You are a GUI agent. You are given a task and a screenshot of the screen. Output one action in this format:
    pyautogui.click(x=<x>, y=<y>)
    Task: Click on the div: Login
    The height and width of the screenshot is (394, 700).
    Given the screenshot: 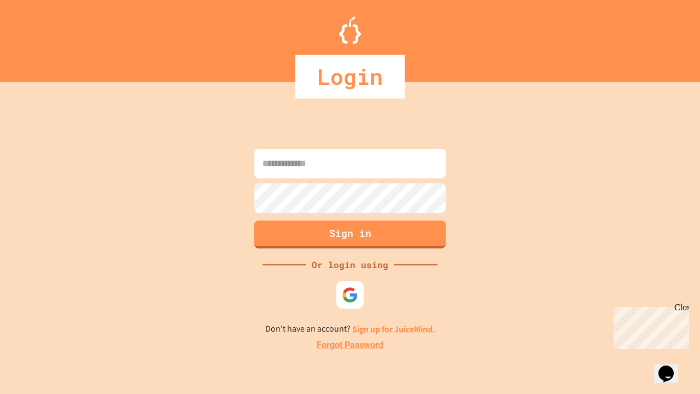 What is the action you would take?
    pyautogui.click(x=350, y=77)
    